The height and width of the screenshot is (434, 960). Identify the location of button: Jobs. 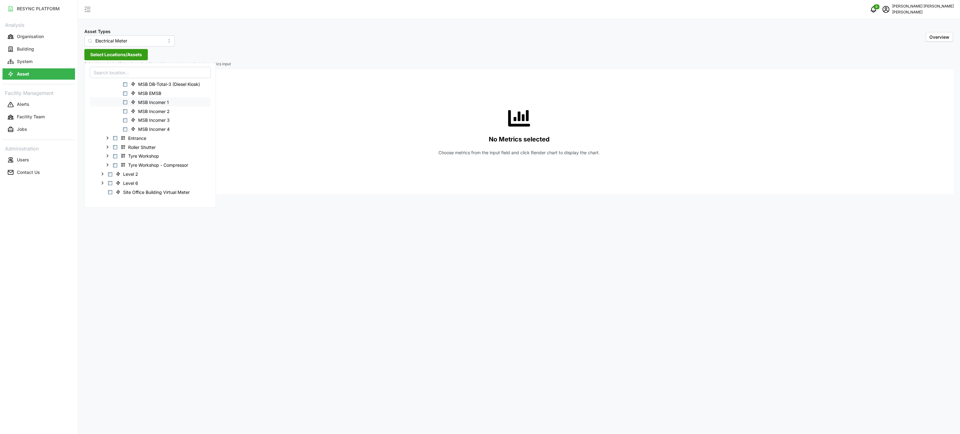
(39, 130).